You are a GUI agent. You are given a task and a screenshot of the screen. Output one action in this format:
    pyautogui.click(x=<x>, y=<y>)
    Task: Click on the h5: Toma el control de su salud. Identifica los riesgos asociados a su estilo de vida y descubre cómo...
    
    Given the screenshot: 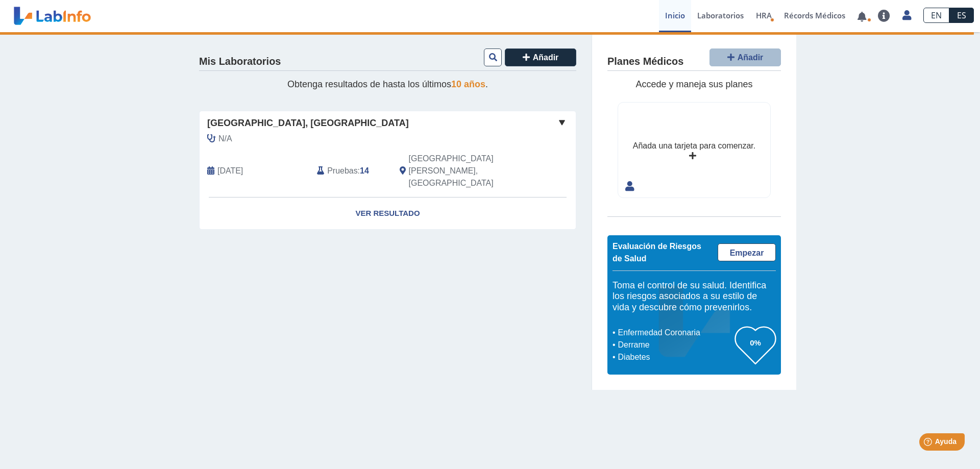 What is the action you would take?
    pyautogui.click(x=694, y=297)
    